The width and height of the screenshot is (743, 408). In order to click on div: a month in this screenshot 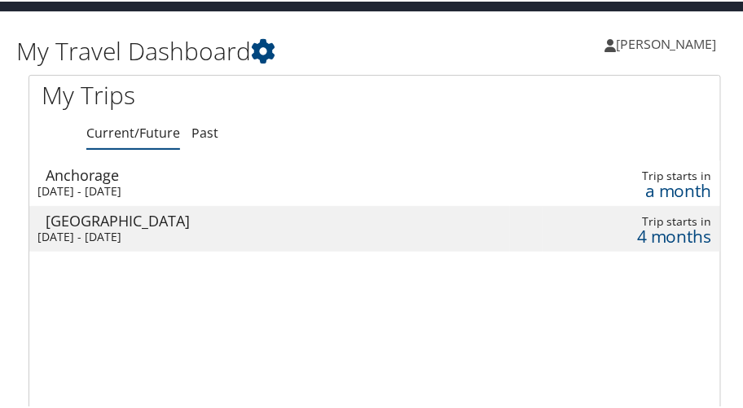, I will do `click(631, 189)`.